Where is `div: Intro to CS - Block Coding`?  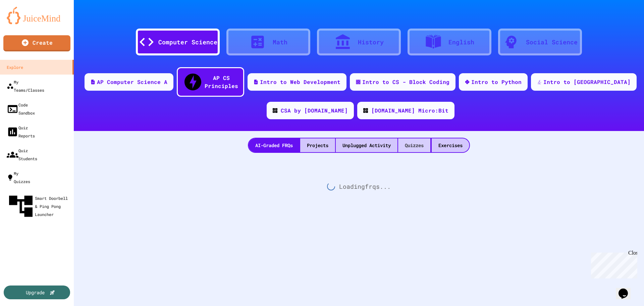
div: Intro to CS - Block Coding is located at coordinates (406, 82).